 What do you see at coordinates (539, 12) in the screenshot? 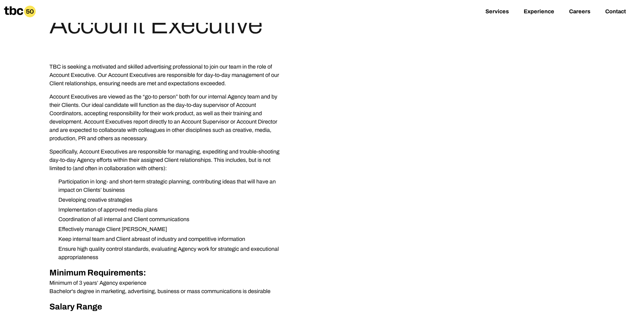
I see `a: Experience` at bounding box center [539, 12].